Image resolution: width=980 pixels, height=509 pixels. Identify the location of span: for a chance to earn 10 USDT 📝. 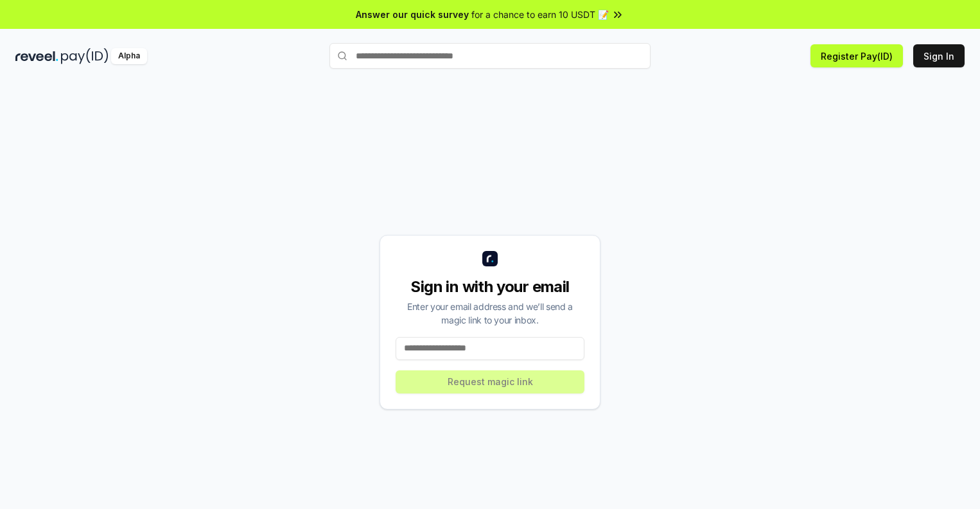
(540, 14).